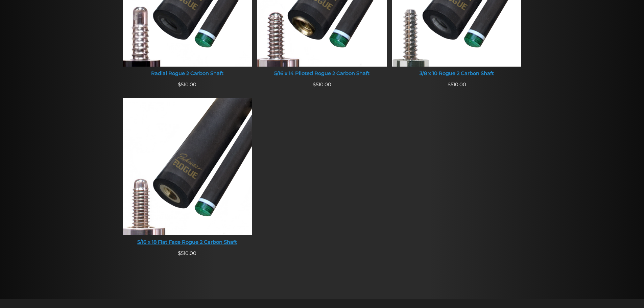 This screenshot has height=308, width=644. What do you see at coordinates (187, 166) in the screenshot?
I see `img: 5/16 x 18 Flat Face Rogue 2 Carbon Shaft` at bounding box center [187, 166].